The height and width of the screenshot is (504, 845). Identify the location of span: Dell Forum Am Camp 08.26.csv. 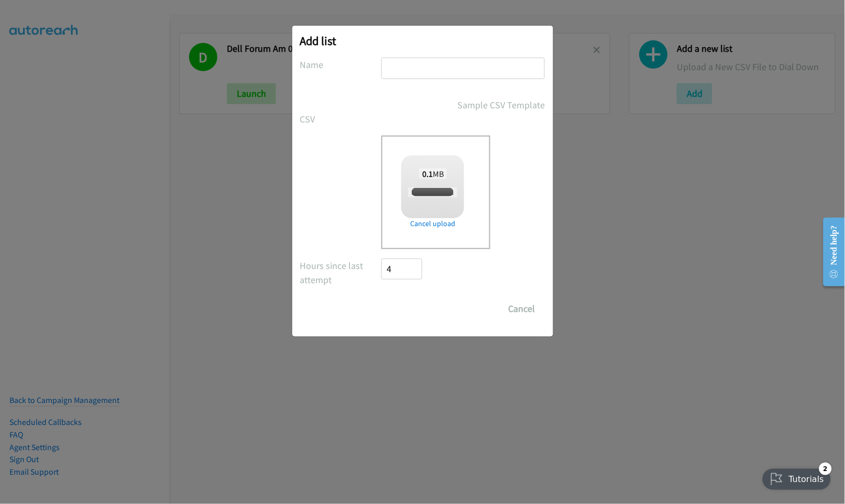
(454, 192).